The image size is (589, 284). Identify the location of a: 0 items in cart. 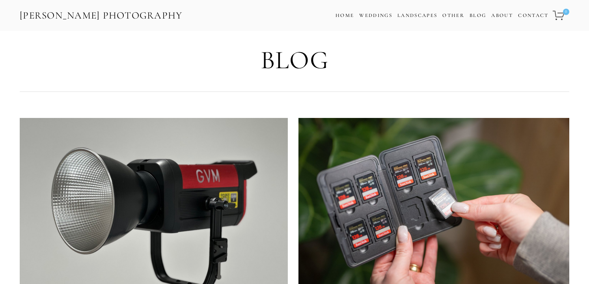
(560, 15).